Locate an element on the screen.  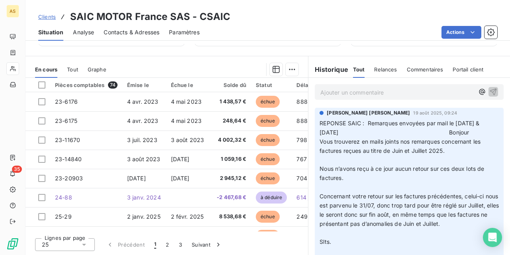
span: 4 002,32 € is located at coordinates (231, 140).